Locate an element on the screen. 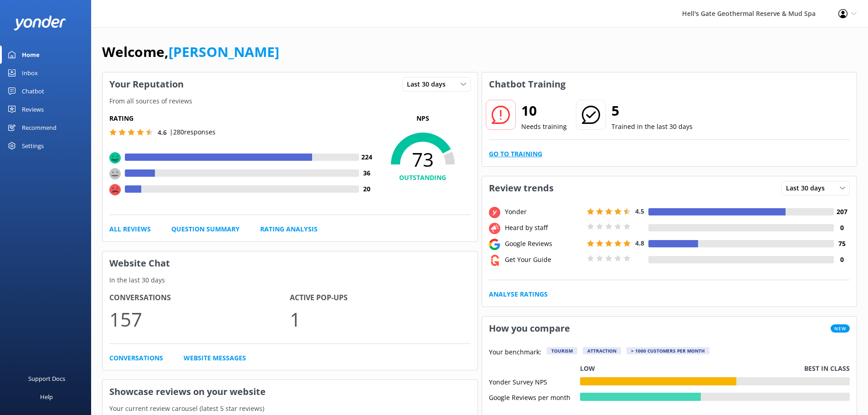 The image size is (868, 415). div: Get Your Guide is located at coordinates (544, 260).